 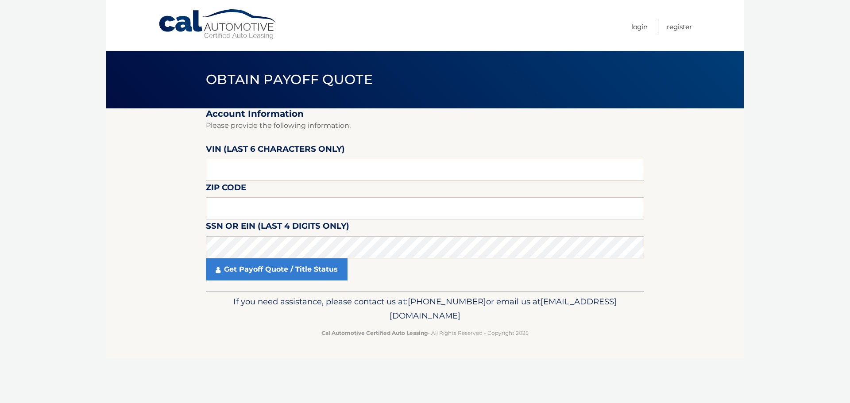 I want to click on a: Cal Automotive, so click(x=218, y=24).